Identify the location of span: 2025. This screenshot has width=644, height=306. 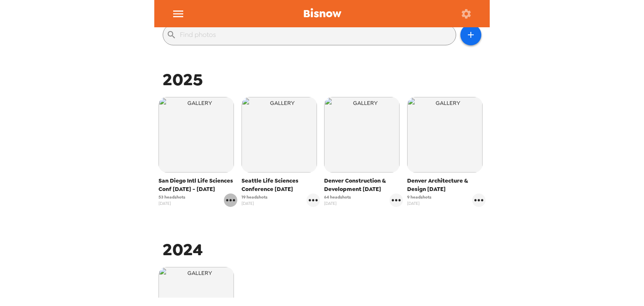
(183, 79).